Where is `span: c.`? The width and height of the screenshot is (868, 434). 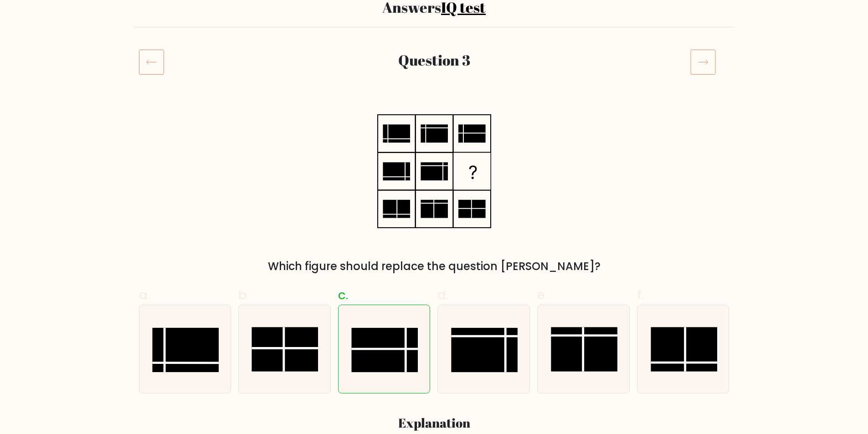 span: c. is located at coordinates (343, 294).